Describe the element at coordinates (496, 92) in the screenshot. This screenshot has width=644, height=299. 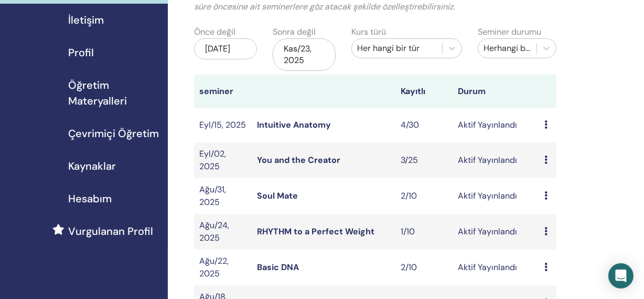
I see `th: Durum` at that location.